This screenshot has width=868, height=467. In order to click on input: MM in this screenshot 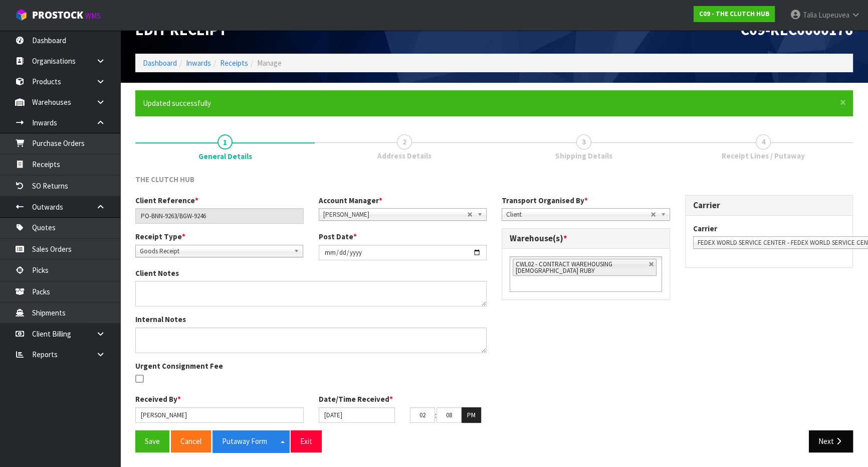, I will do `click(449, 415)`.